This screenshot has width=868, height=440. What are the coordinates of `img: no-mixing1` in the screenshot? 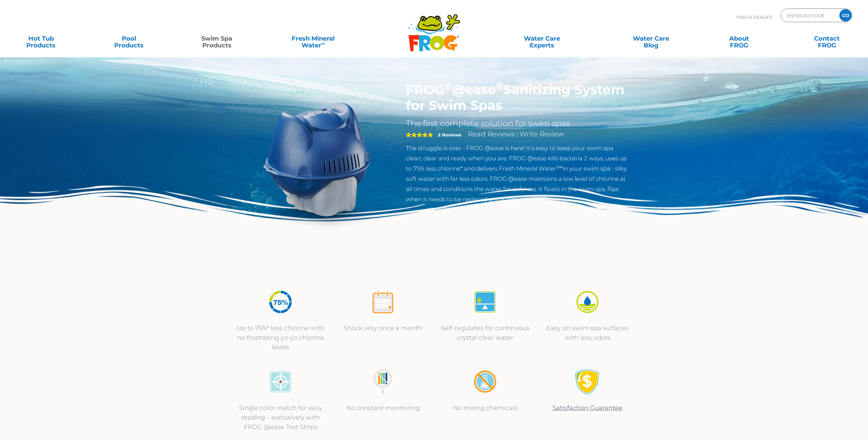 It's located at (485, 381).